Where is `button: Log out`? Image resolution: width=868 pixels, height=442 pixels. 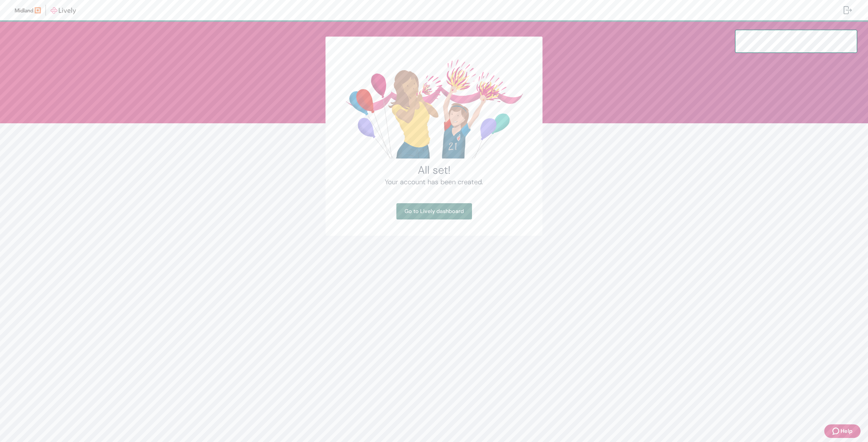
button: Log out is located at coordinates (848, 10).